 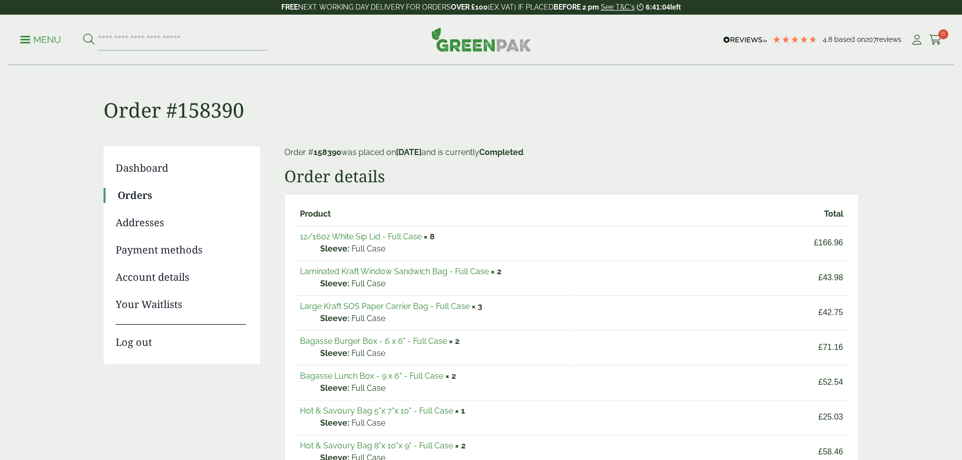 What do you see at coordinates (571, 152) in the screenshot?
I see `p: Order # was placed on and is currently .` at bounding box center [571, 152].